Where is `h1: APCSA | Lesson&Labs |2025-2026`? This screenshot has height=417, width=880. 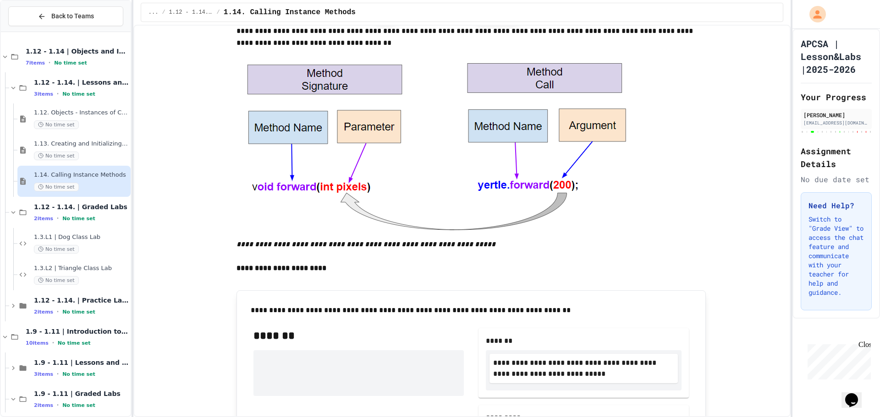 h1: APCSA | Lesson&Labs |2025-2026 is located at coordinates (836, 56).